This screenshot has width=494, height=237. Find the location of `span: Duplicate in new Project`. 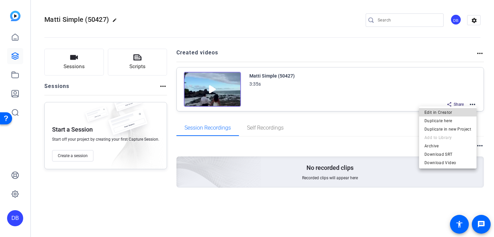

span: Duplicate in new Project is located at coordinates (448, 129).